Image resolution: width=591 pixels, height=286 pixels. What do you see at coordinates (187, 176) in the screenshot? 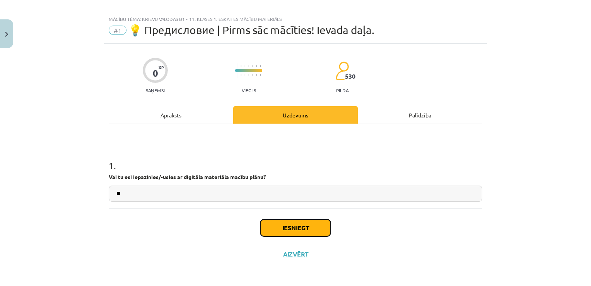
I see `strong: Vai tu esi iepazinies/-usies ar digitāla materiāla macību plānu?` at bounding box center [187, 176].